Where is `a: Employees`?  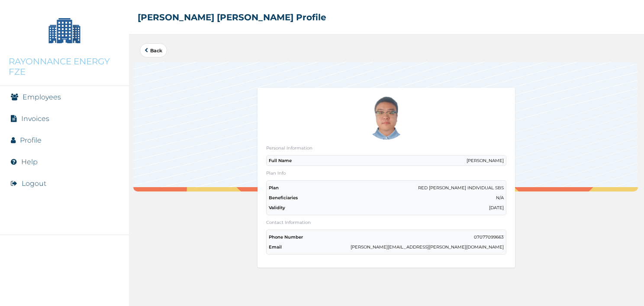 a: Employees is located at coordinates (42, 97).